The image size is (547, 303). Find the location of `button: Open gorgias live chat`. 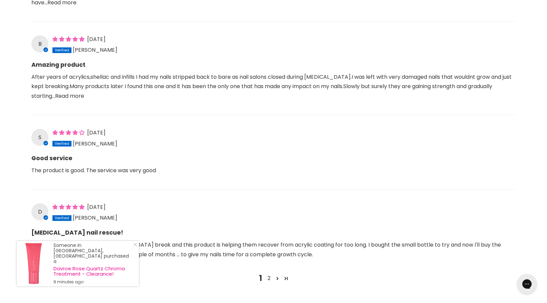

button: Open gorgias live chat is located at coordinates (13, 12).